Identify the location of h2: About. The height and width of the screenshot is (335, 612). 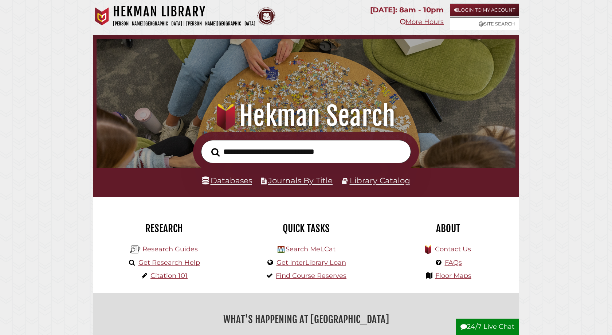
(448, 229).